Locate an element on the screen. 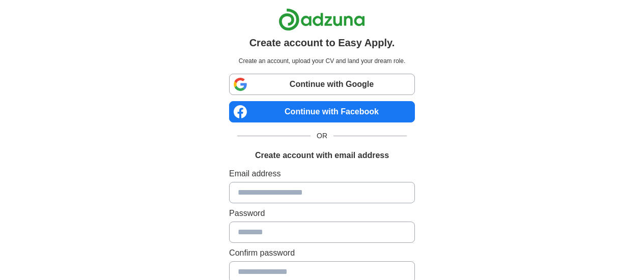  span: OR is located at coordinates (322, 136).